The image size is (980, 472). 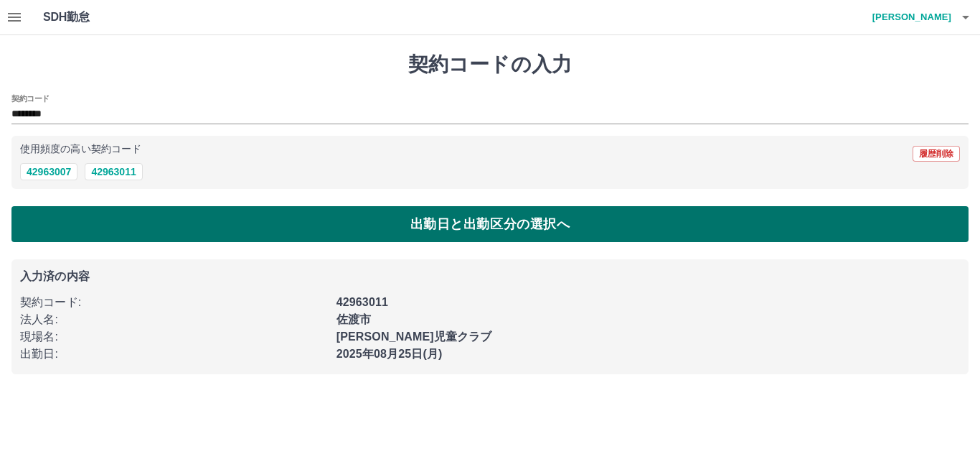 I want to click on button: 履歴削除, so click(x=937, y=154).